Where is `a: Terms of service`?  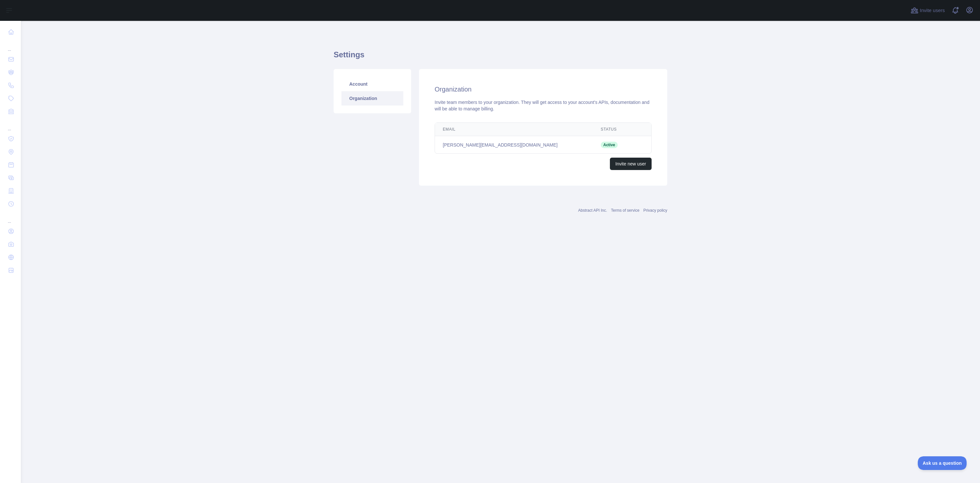 a: Terms of service is located at coordinates (625, 210).